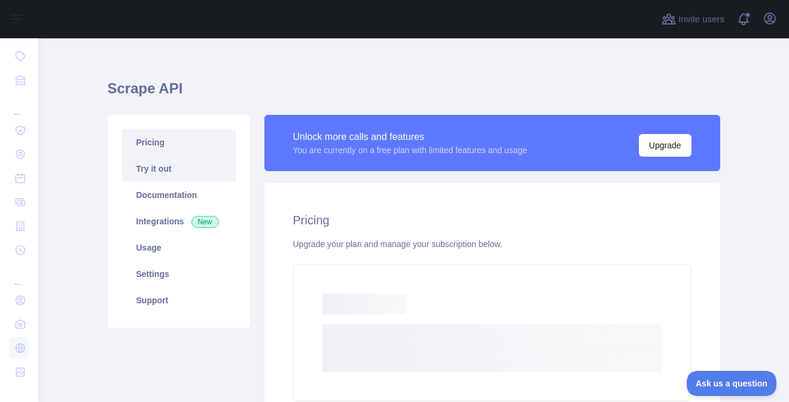  I want to click on h1: Scrape API, so click(414, 93).